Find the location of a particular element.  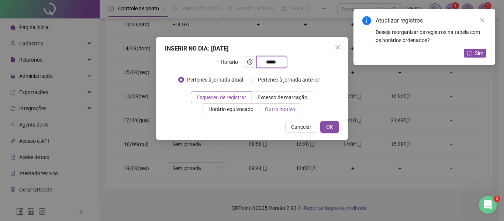

span: Cancelar is located at coordinates (301, 127).